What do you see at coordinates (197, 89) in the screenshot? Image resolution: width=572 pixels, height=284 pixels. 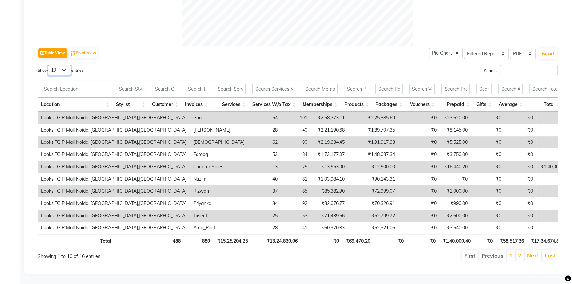 I see `input: Search Invoices` at bounding box center [197, 89].